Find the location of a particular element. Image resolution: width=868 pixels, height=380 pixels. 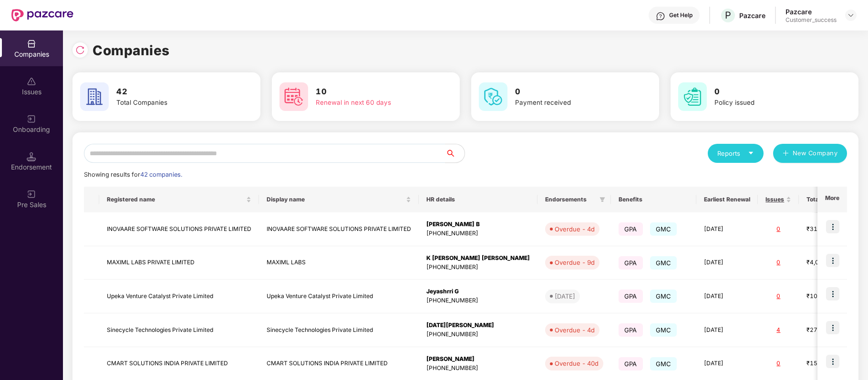

span: search is located at coordinates (454, 153).